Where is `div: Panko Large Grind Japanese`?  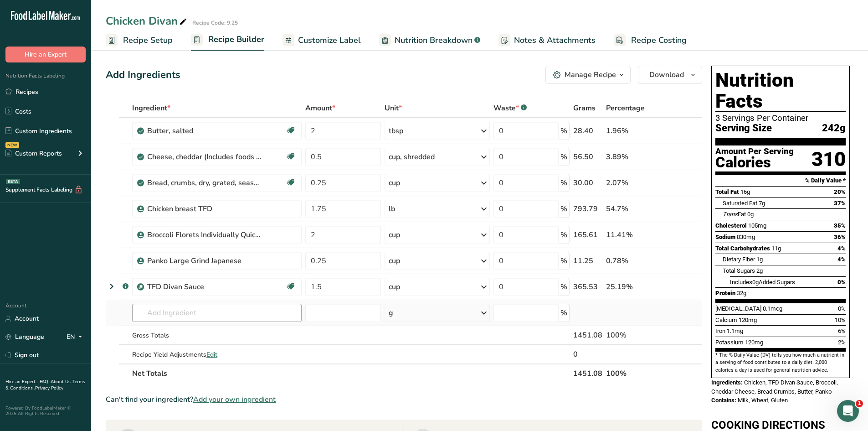
div: Panko Large Grind Japanese is located at coordinates (204, 261).